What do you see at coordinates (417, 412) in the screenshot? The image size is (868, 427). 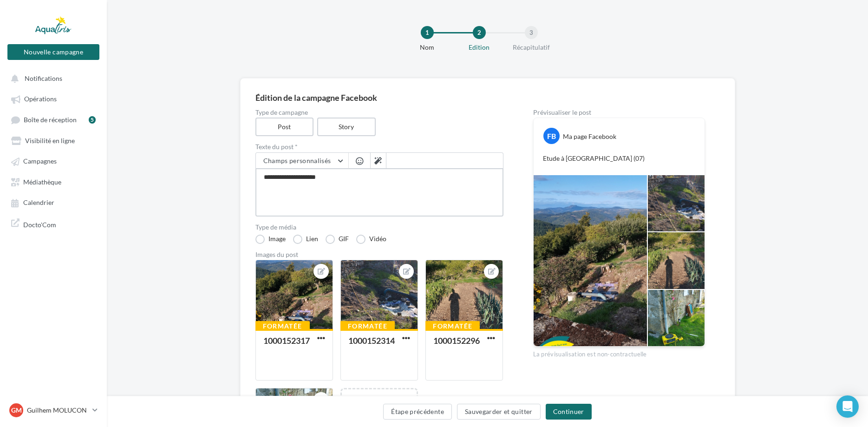 I see `button: Étape précédente` at bounding box center [417, 412].